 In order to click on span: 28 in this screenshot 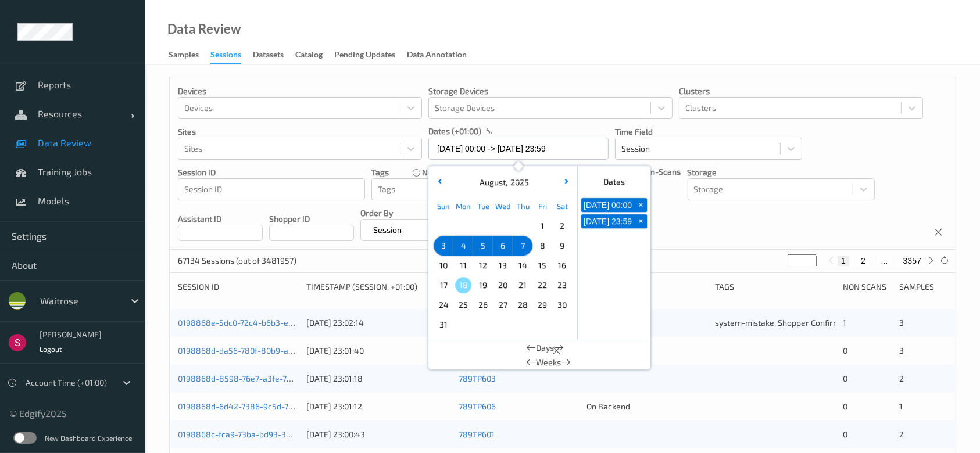, I will do `click(522, 305)`.